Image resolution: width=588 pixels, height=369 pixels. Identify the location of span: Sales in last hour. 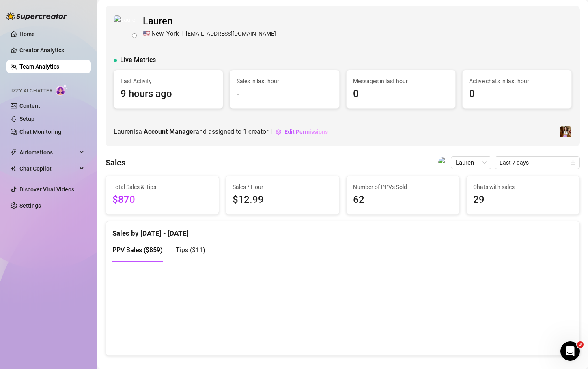
(284, 81).